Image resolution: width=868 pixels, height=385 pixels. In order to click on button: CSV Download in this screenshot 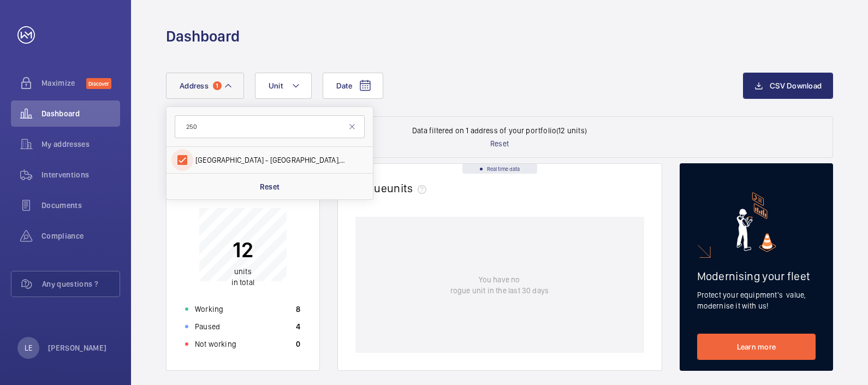, I will do `click(787, 85)`.